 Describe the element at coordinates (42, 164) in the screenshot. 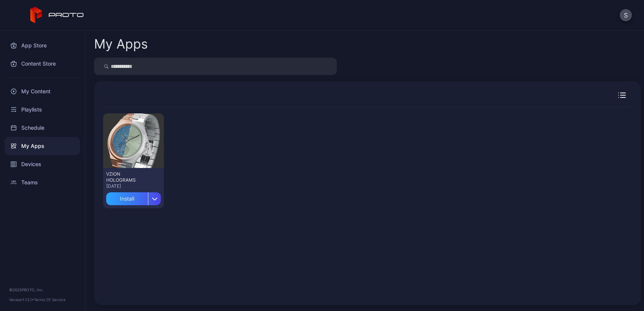

I see `a: Devices` at that location.